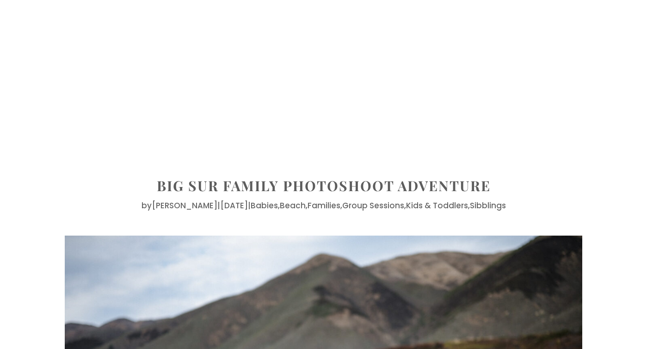 The image size is (647, 349). I want to click on a: Babies, so click(264, 205).